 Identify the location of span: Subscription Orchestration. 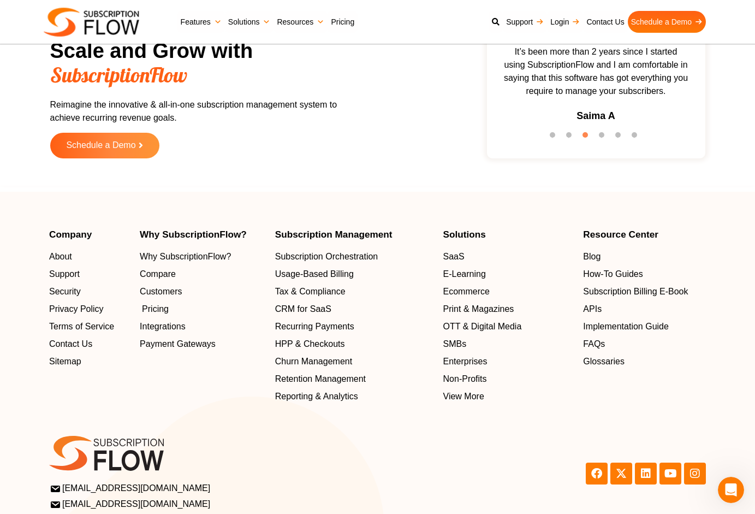
(326, 257).